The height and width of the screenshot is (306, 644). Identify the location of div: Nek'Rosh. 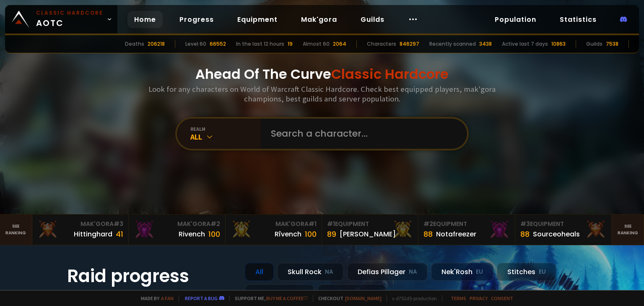
(463, 271).